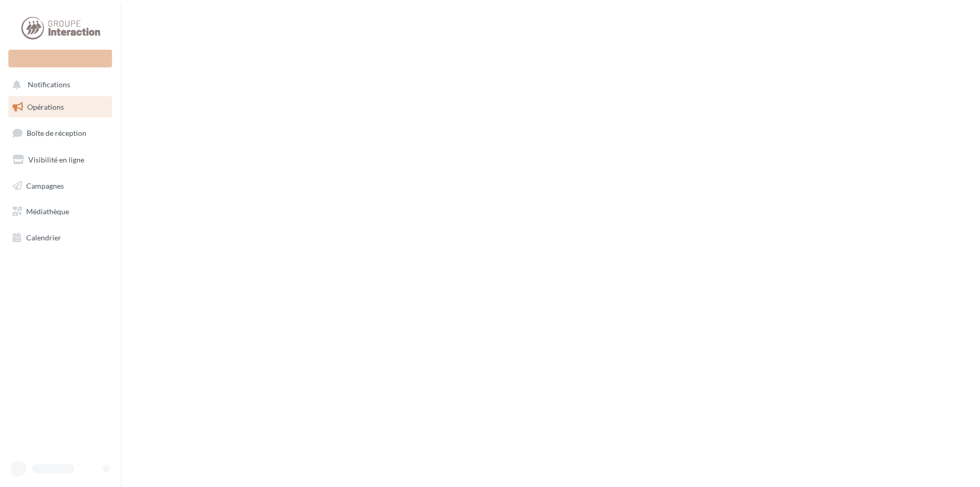 This screenshot has width=980, height=487. Describe the element at coordinates (60, 186) in the screenshot. I see `a: Campagnes` at that location.